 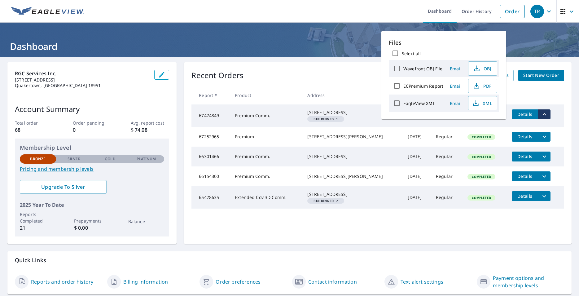 What do you see at coordinates (211, 116) in the screenshot?
I see `td: 67474849` at bounding box center [211, 116].